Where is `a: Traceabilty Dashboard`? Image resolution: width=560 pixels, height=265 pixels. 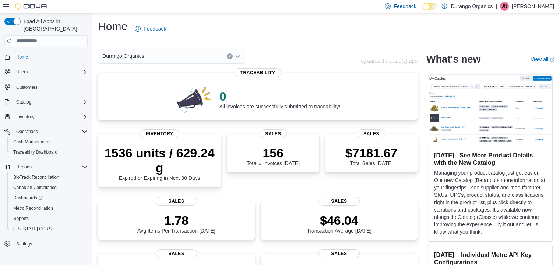 a: Traceabilty Dashboard is located at coordinates (35, 152).